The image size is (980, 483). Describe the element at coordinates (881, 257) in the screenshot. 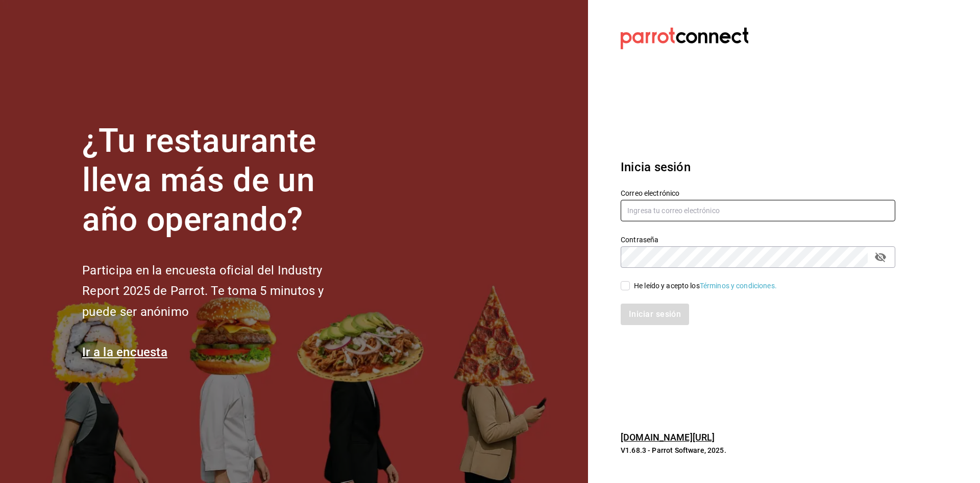

I see `button: passwordField` at that location.